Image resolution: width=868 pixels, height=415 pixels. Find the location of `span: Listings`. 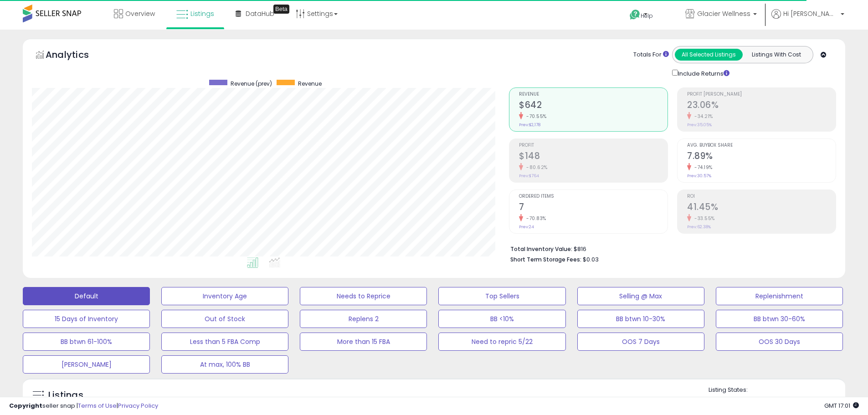

span: Listings is located at coordinates (202, 14).